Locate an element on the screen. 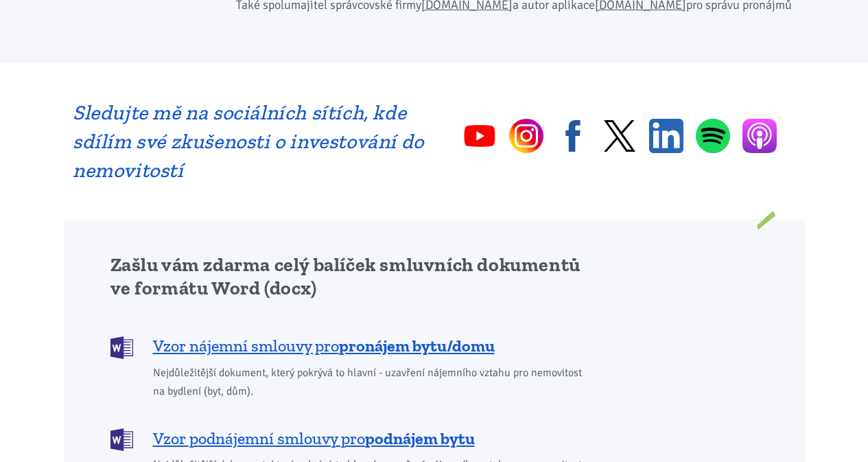  a: Vzor podnájemní smlouvy propodnájem bytu is located at coordinates (350, 438).